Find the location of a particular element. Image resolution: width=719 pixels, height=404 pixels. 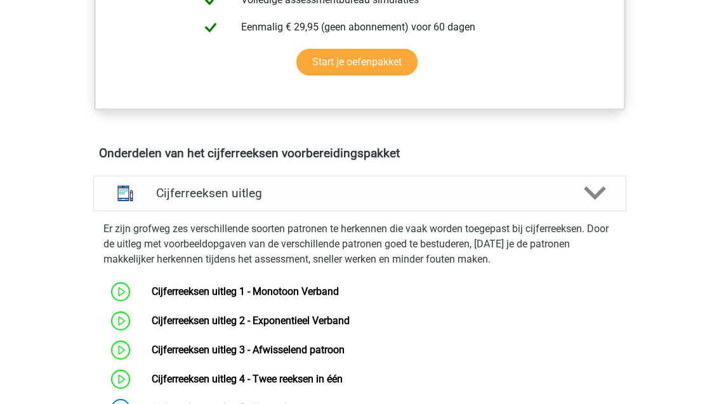

img: cijferreeksen uitleg is located at coordinates (125, 193).